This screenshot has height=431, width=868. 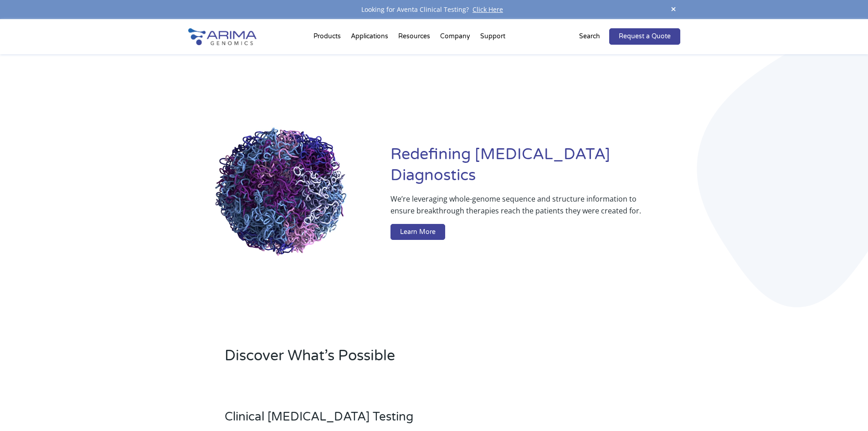 What do you see at coordinates (845, 409) in the screenshot?
I see `div: Chat Widget` at bounding box center [845, 409].